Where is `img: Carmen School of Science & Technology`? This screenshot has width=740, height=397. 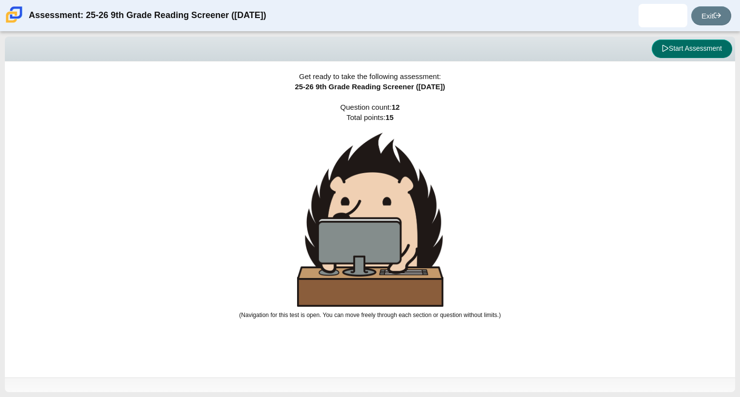
img: Carmen School of Science & Technology is located at coordinates (14, 15).